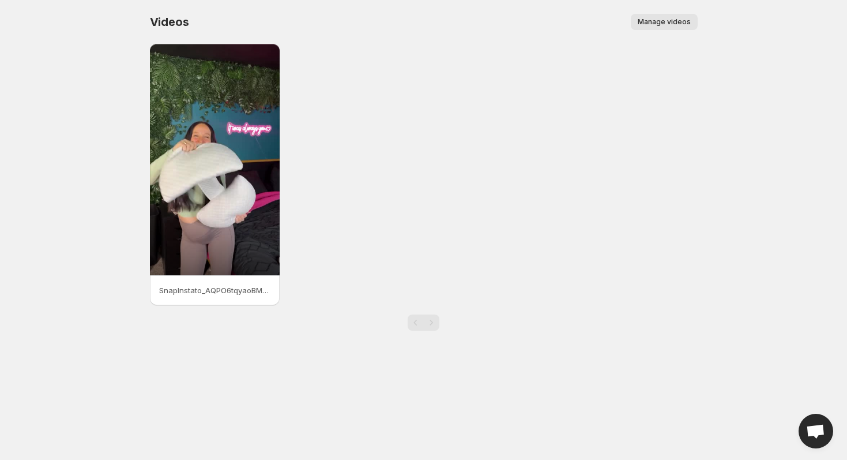  What do you see at coordinates (816, 431) in the screenshot?
I see `div: Open chat` at bounding box center [816, 431].